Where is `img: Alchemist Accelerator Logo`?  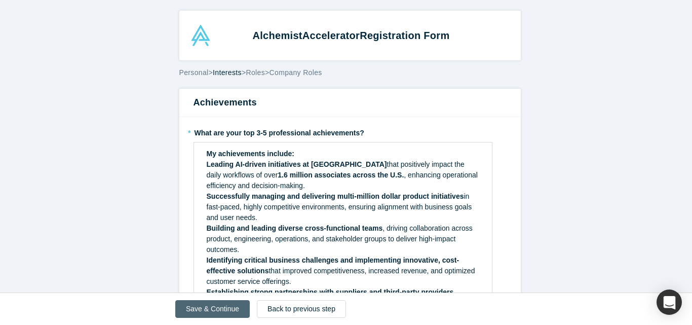 img: Alchemist Accelerator Logo is located at coordinates (201, 35).